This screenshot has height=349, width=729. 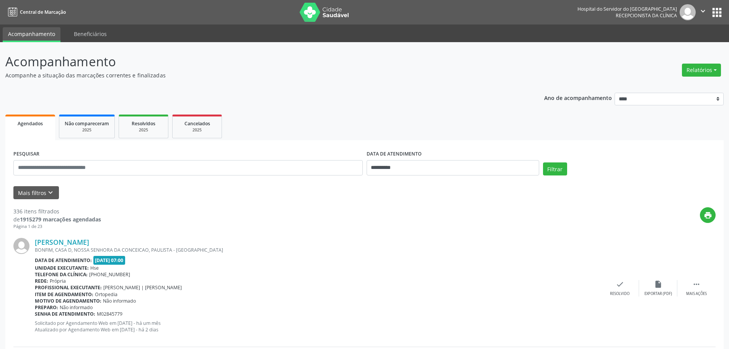 I want to click on b: Data de atendimento:, so click(x=63, y=260).